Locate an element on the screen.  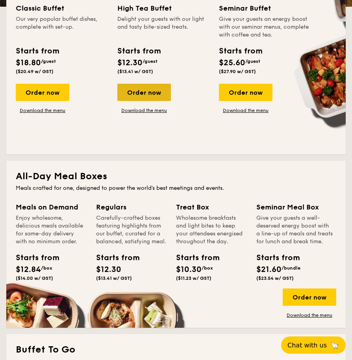
div: Delight your guests with our light and tasty bite-sized treats. is located at coordinates (163, 27).